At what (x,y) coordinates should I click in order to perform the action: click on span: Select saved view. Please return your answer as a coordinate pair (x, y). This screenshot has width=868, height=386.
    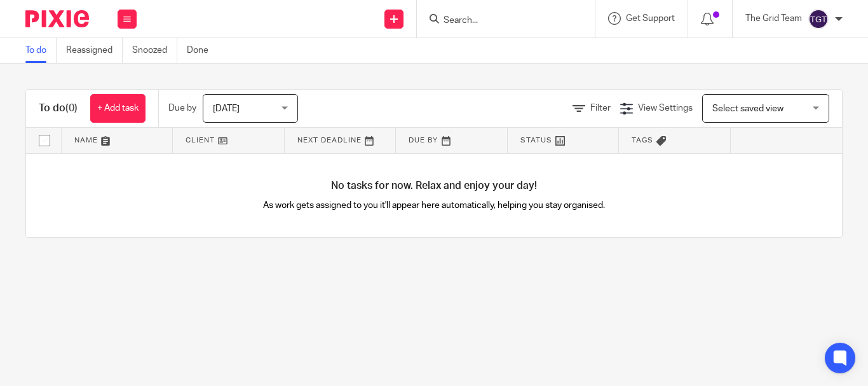
    Looking at the image, I should click on (747, 108).